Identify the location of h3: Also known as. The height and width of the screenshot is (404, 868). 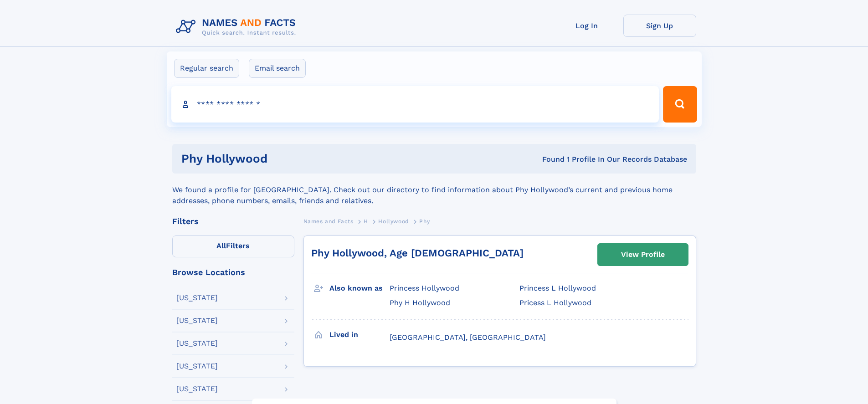
(360, 288).